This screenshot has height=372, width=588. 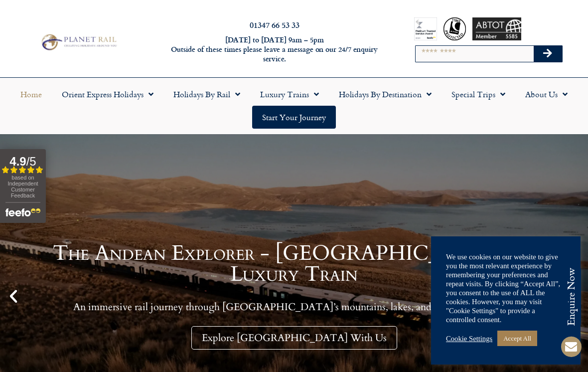 What do you see at coordinates (78, 41) in the screenshot?
I see `img: Planet Rail Train Holidays Logo` at bounding box center [78, 41].